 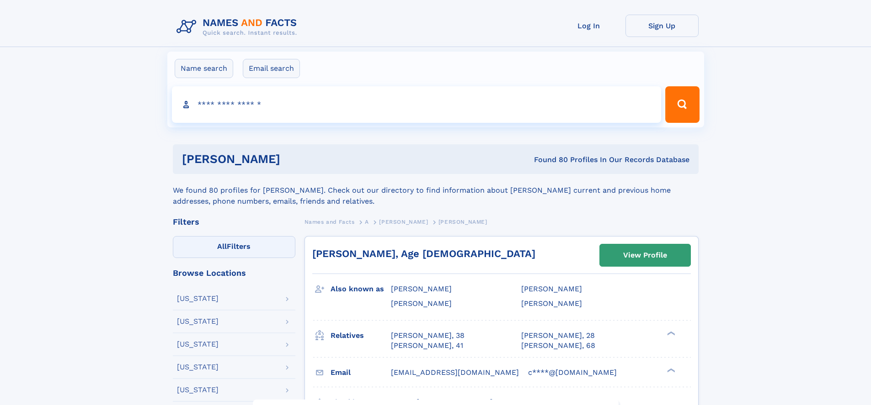 What do you see at coordinates (361, 373) in the screenshot?
I see `h3: Email` at bounding box center [361, 373].